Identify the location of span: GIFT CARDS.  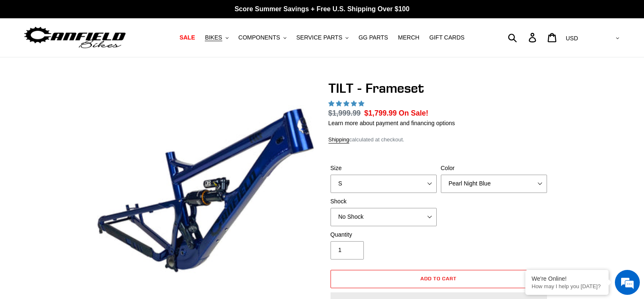
(447, 38).